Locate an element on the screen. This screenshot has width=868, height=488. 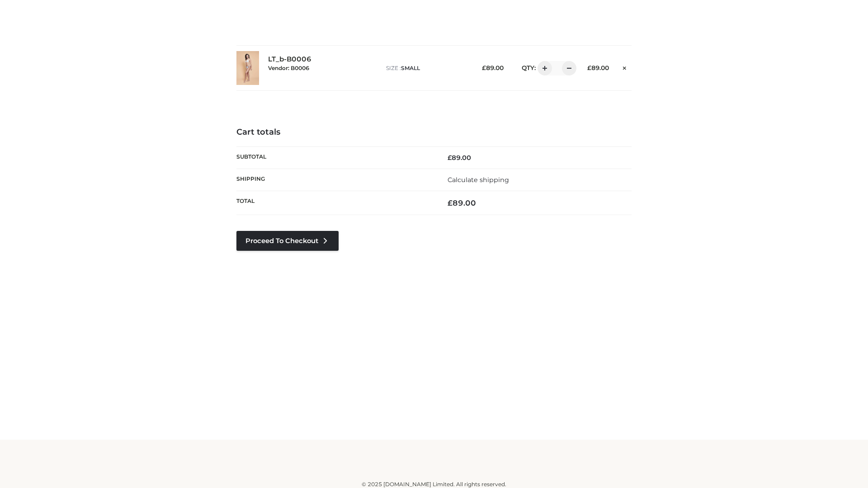
div: QTY: is located at coordinates (543, 68).